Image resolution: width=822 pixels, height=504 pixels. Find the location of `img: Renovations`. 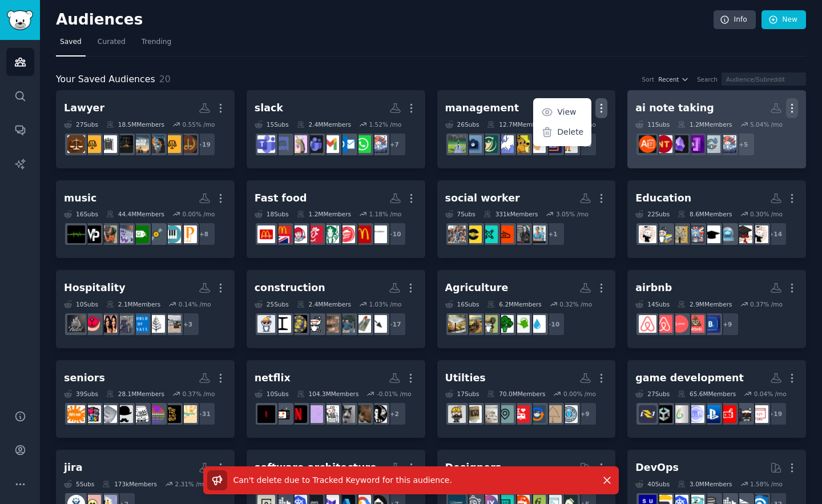

img: Renovations is located at coordinates (457, 414).